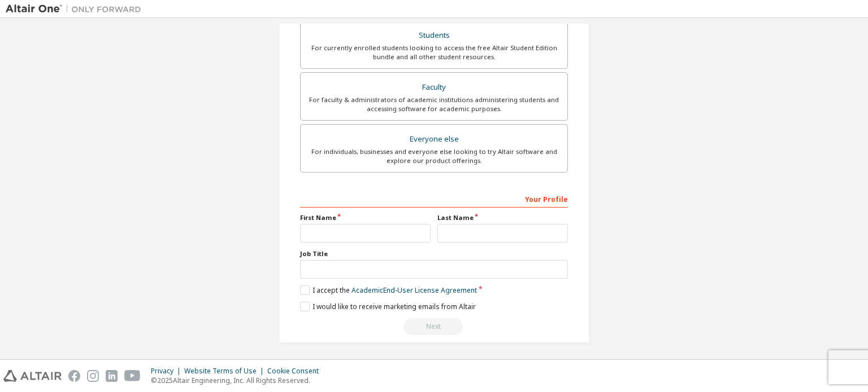  Describe the element at coordinates (111, 376) in the screenshot. I see `img: linkedin.svg` at that location.